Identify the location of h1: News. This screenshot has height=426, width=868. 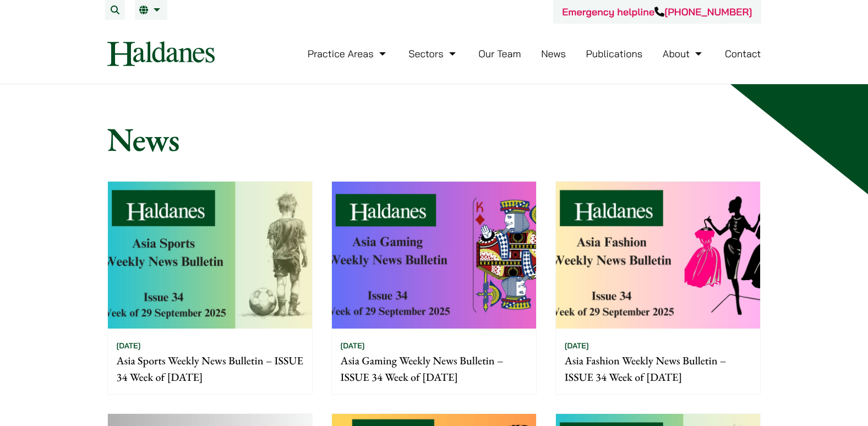
(434, 139).